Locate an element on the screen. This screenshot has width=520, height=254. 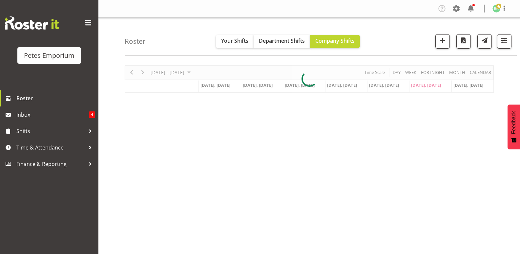
h4: Roster is located at coordinates (135, 41).